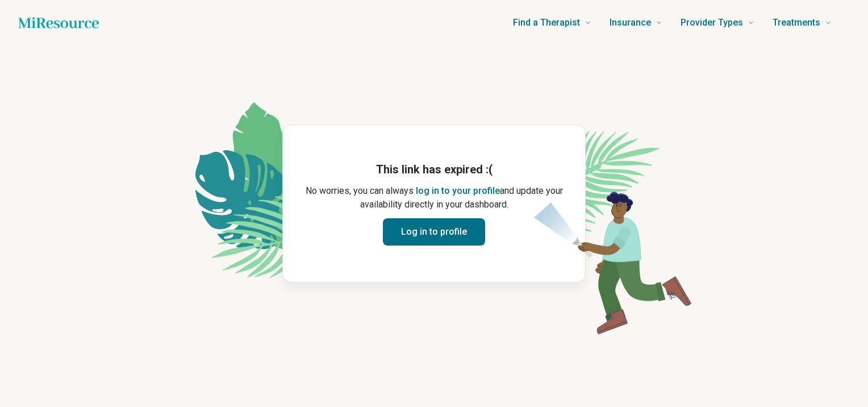 This screenshot has width=868, height=407. Describe the element at coordinates (458, 191) in the screenshot. I see `button: log in to your profile` at that location.